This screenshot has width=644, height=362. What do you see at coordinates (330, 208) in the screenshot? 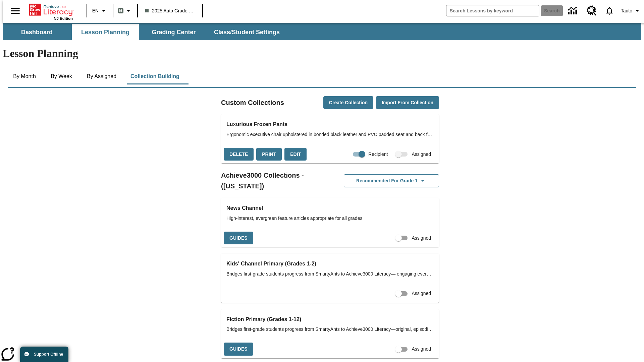
I see `h3: News Channel` at bounding box center [330, 208].